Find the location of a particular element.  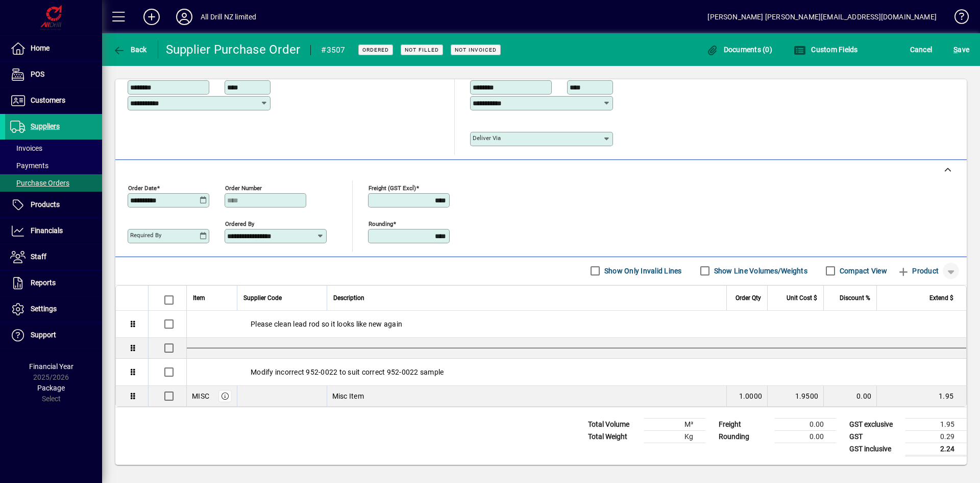

a: Purchase Orders is located at coordinates (53, 183).